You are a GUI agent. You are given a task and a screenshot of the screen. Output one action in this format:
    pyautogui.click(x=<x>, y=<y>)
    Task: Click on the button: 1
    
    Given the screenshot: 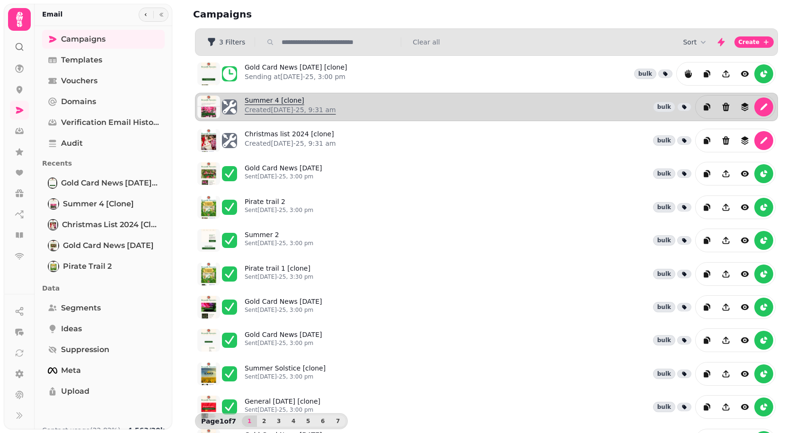 What is the action you would take?
    pyautogui.click(x=249, y=421)
    